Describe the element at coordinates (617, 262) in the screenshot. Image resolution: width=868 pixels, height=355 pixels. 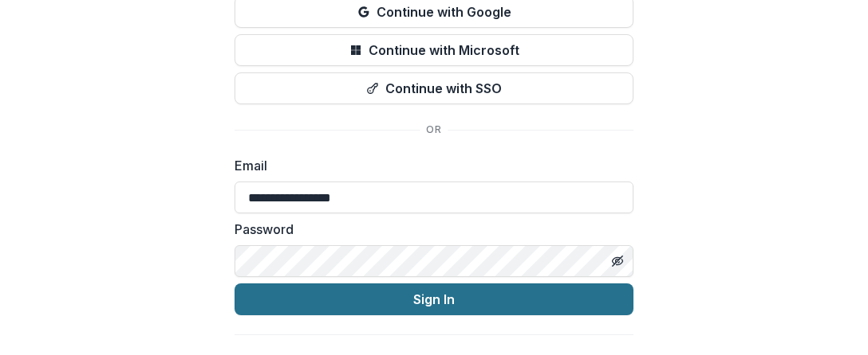
I see `button: Toggle password visibility` at that location.